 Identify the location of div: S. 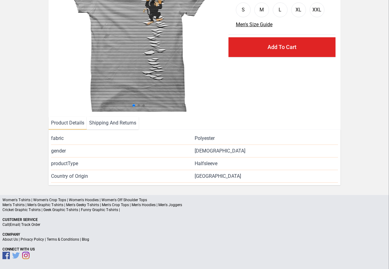
(243, 10).